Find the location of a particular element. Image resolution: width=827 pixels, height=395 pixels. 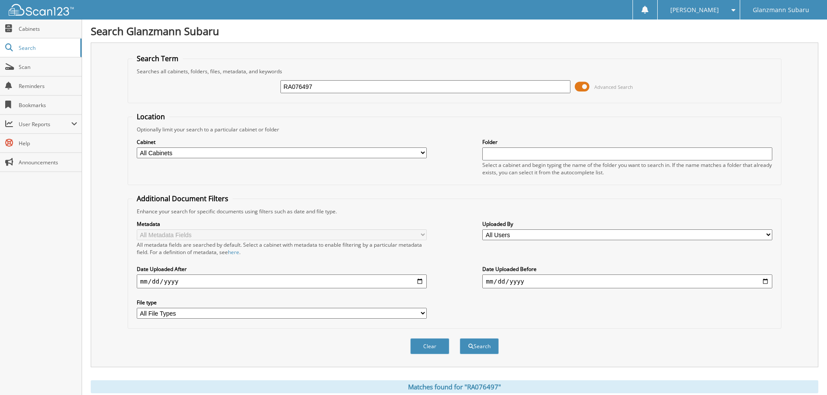

div: All metadata fields are searched by default. Select a cabinet with metadata to enable filtering b... is located at coordinates (282, 249).